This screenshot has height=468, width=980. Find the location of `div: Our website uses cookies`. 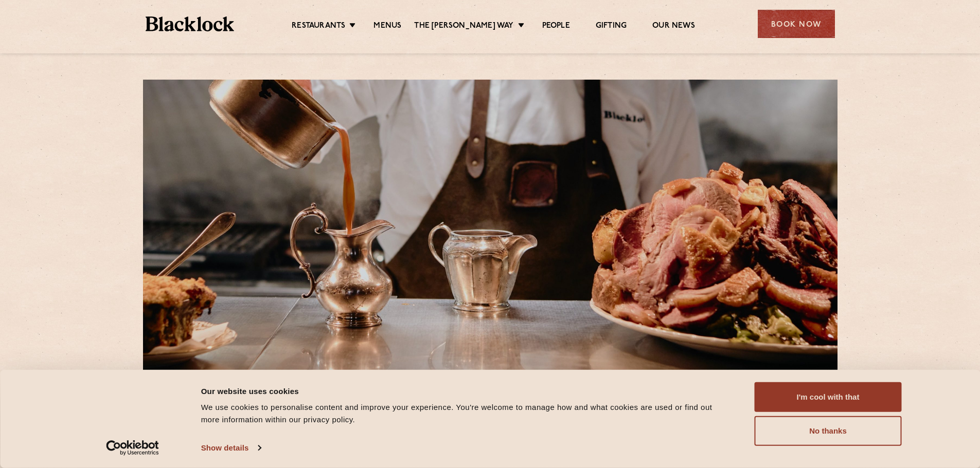

div: Our website uses cookies is located at coordinates (466, 391).